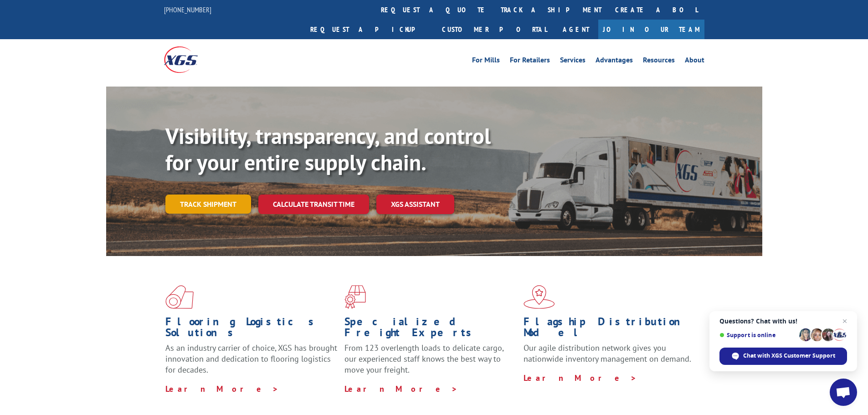 Image resolution: width=868 pixels, height=415 pixels. I want to click on span: Questions? Chat with us!, so click(783, 321).